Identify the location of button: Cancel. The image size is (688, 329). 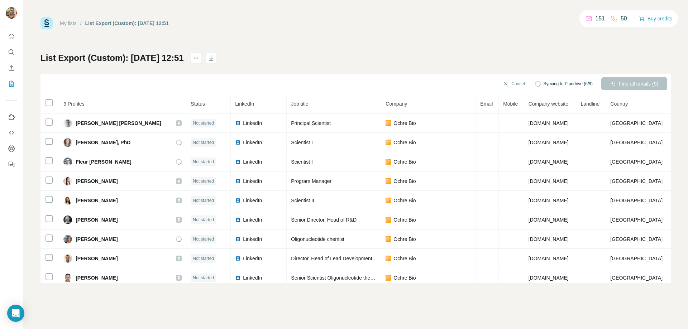
(513, 84).